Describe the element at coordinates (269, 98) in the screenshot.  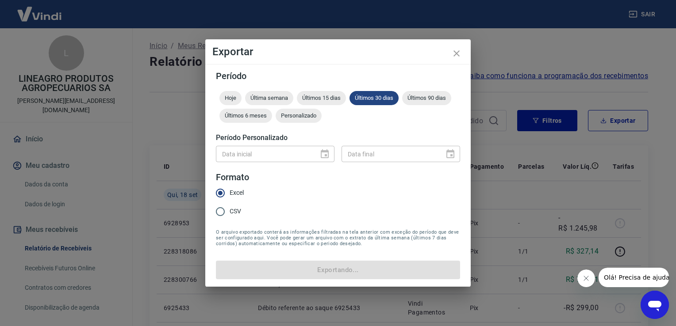
I see `div: Última semana` at that location.